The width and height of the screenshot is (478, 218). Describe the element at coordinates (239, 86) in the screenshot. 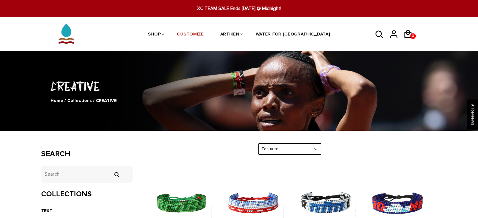

I see `h1: CREATIVE` at that location.